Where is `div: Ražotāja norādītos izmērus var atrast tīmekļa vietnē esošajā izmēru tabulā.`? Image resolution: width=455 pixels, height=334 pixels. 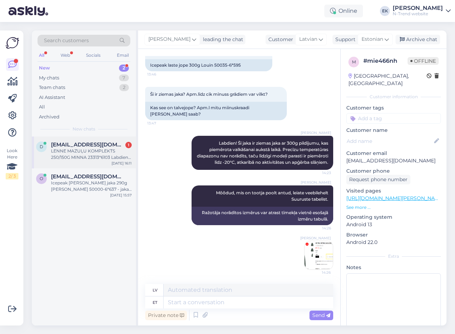
div: Ražotāja norādītos izmērus var atrast tīmekļa vietnē esošajā izmēru tabulā. is located at coordinates (262, 216).